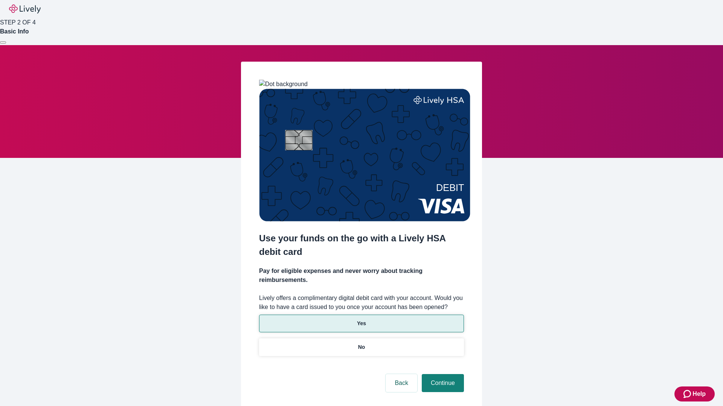 The image size is (723, 406). Describe the element at coordinates (361, 324) in the screenshot. I see `p: Yes` at that location.